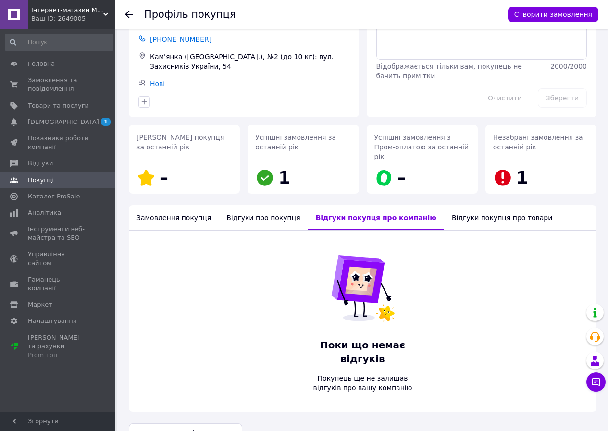  Describe the element at coordinates (263, 218) in the screenshot. I see `div: Відгуки про покупця` at that location.